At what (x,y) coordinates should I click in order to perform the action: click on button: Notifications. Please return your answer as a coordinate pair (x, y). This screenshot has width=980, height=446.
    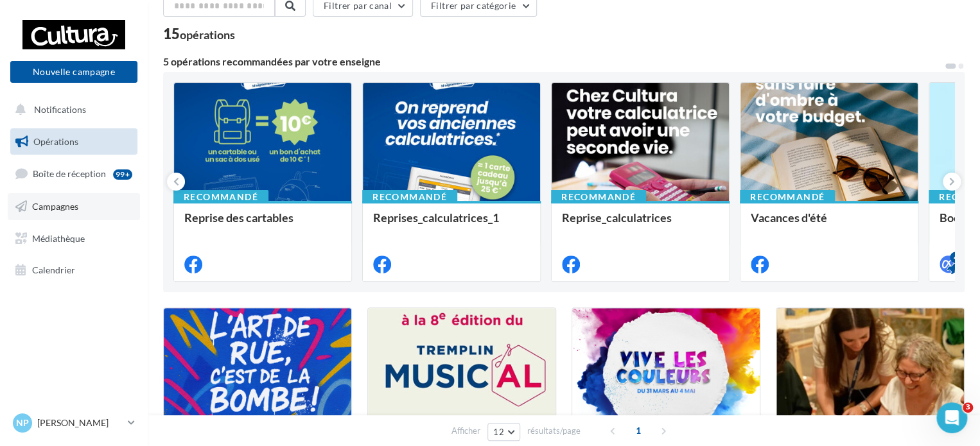
    Looking at the image, I should click on (71, 110).